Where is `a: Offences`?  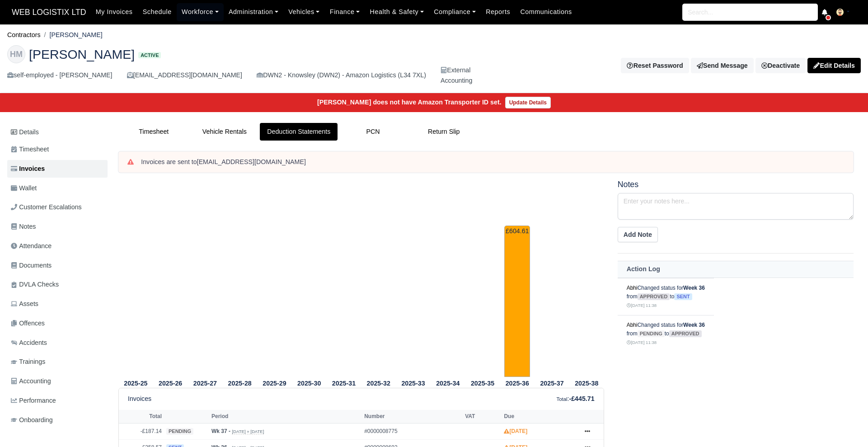 a: Offences is located at coordinates (57, 323).